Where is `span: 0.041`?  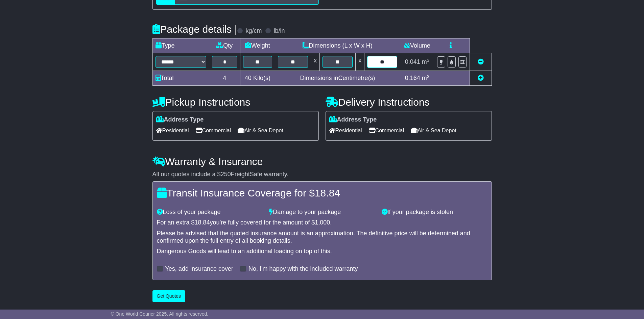 span: 0.041 is located at coordinates (413, 62).